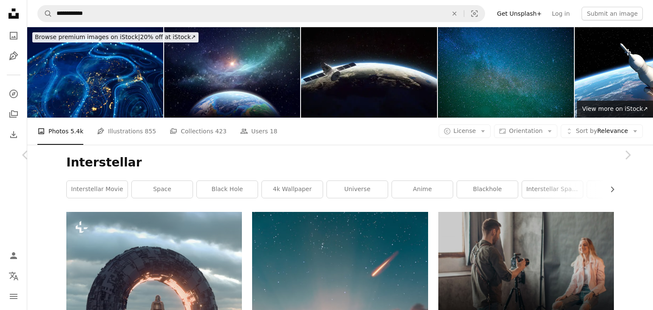 This screenshot has height=310, width=653. What do you see at coordinates (221, 131) in the screenshot?
I see `span: 423` at bounding box center [221, 131].